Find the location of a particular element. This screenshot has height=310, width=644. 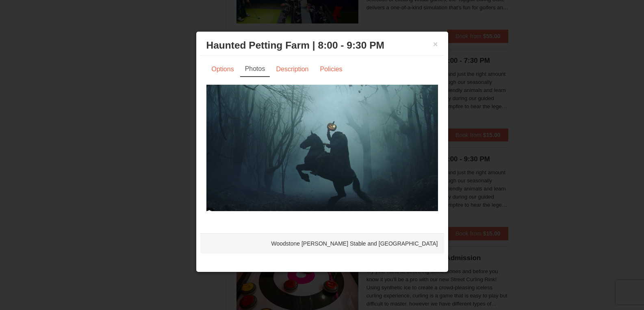

a: Photos is located at coordinates (256, 69).